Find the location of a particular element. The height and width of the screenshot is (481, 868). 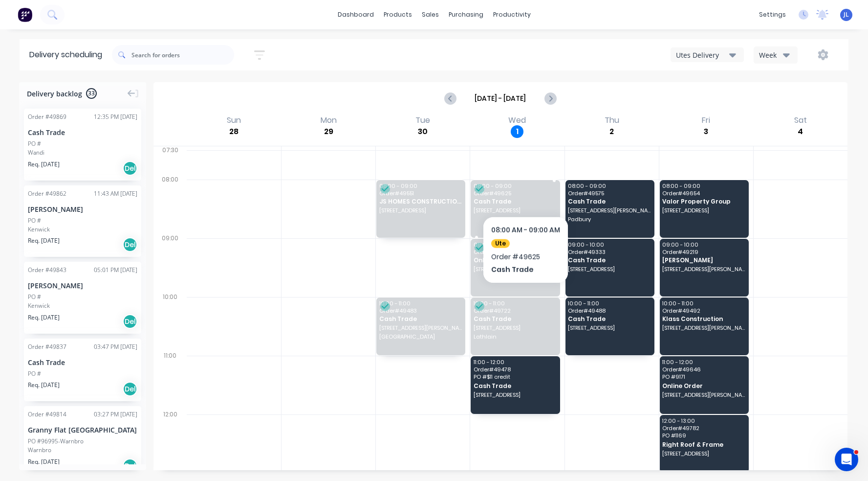

input: Search for orders is located at coordinates (183, 55).